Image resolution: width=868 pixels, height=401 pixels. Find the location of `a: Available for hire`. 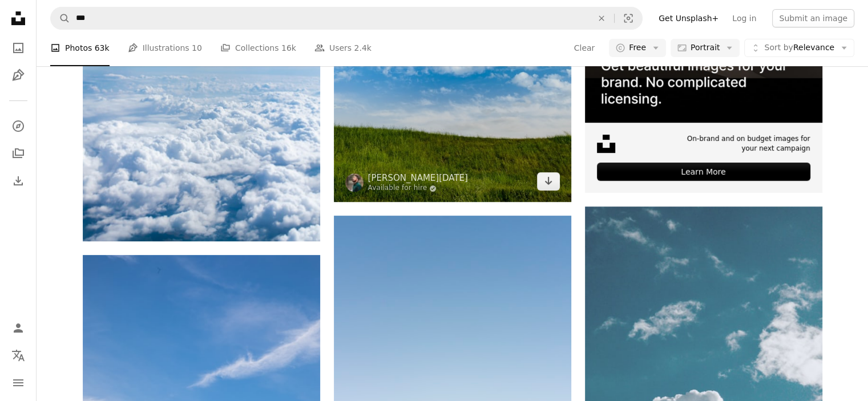

a: Available for hire is located at coordinates (418, 189).